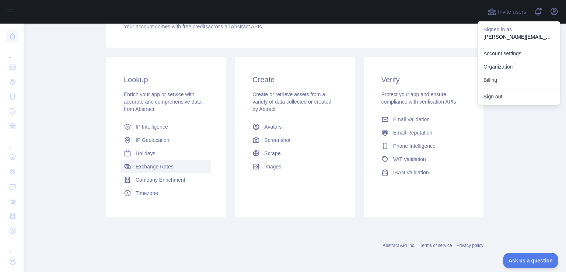 The height and width of the screenshot is (272, 566). What do you see at coordinates (507, 12) in the screenshot?
I see `button: Invite users` at bounding box center [507, 12].